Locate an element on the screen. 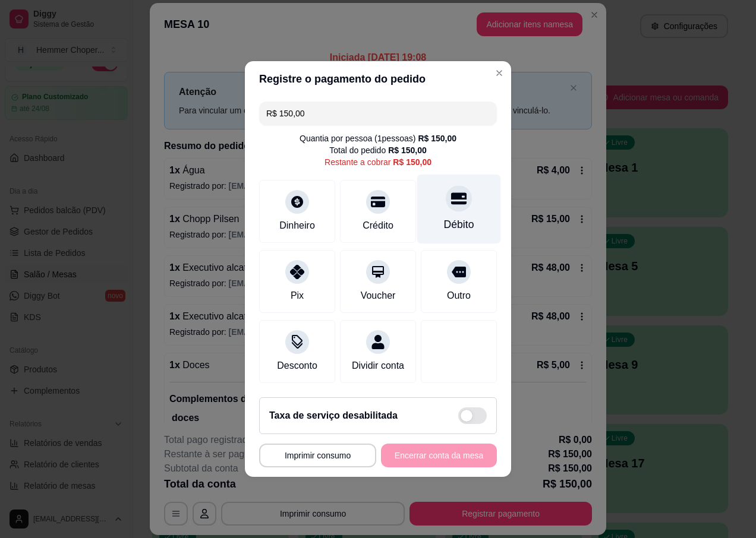 Image resolution: width=756 pixels, height=538 pixels. input: Ex.: hambúrguer de cordeiro is located at coordinates (378, 114).